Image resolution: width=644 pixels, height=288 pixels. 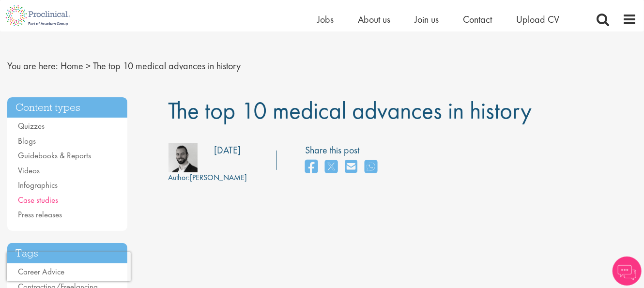 What do you see at coordinates (344, 150) in the screenshot?
I see `label: Share this post` at bounding box center [344, 150].